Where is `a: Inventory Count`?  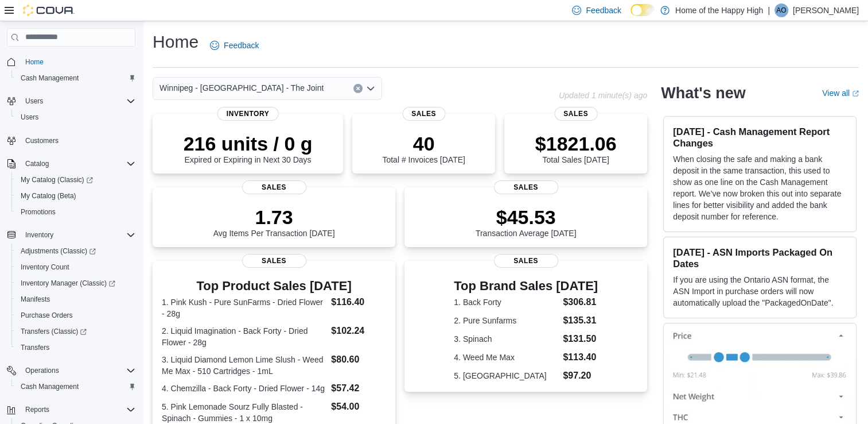
a: Inventory Count is located at coordinates (45, 267).